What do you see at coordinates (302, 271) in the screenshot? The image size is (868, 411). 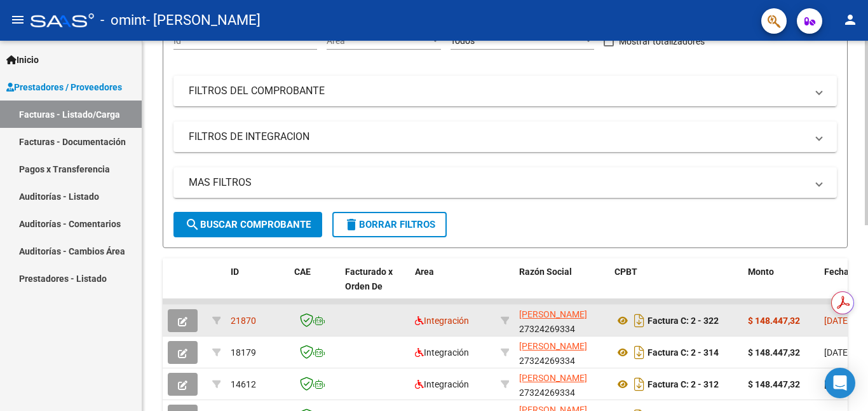 I see `span: CAE` at bounding box center [302, 271].